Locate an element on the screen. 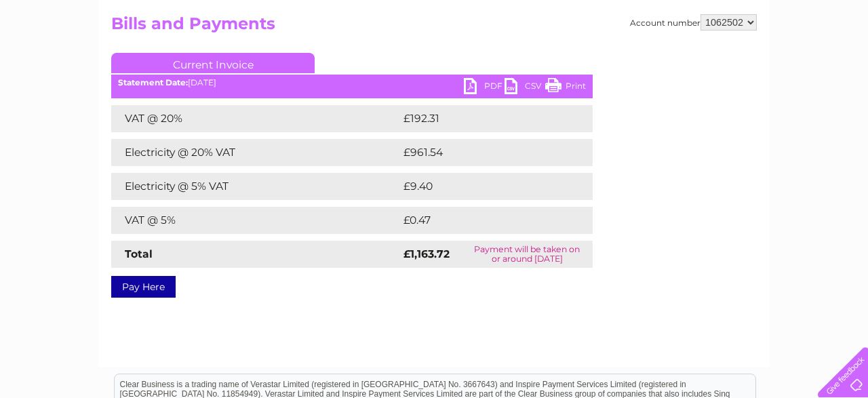 The width and height of the screenshot is (868, 398). a: Energy is located at coordinates (679, 62).